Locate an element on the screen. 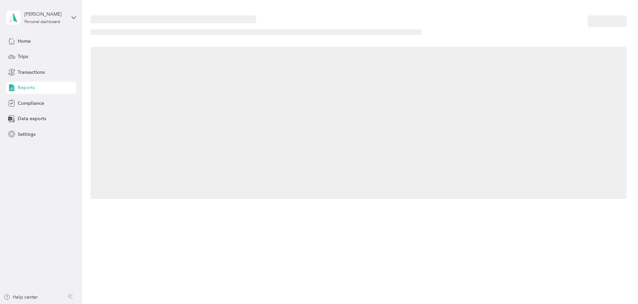 The height and width of the screenshot is (304, 638). button: Help center is located at coordinates (21, 297).